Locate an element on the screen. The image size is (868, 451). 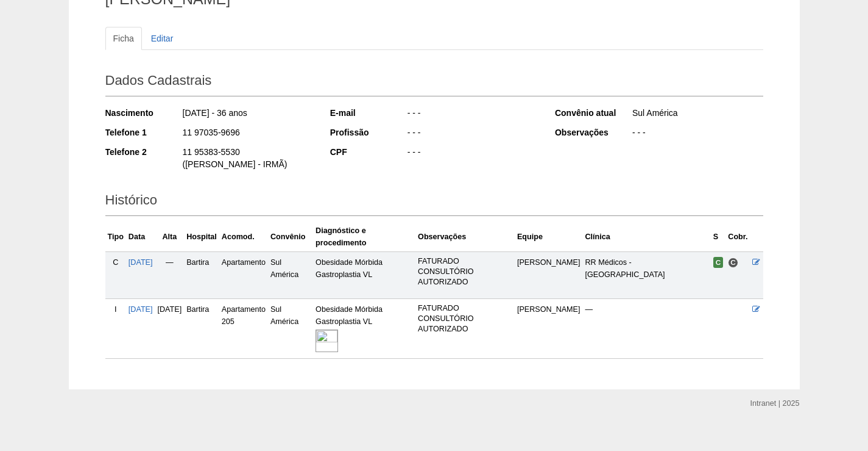
th: Data is located at coordinates (141, 236).